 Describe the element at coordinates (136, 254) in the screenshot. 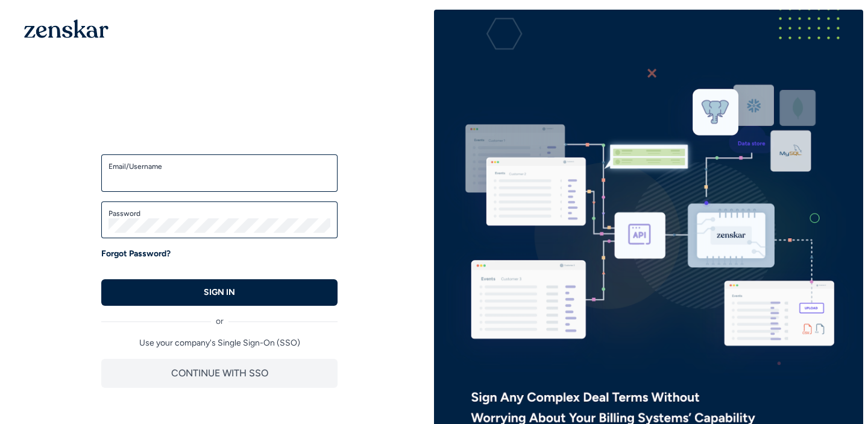

I see `p: Forgot Password?` at that location.